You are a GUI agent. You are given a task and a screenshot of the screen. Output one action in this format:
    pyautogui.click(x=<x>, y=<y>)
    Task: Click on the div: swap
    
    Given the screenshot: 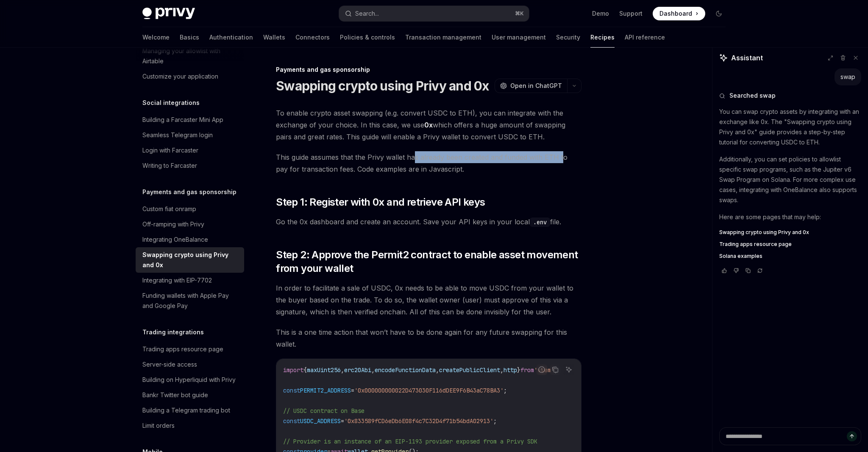 What is the action you would take?
    pyautogui.click(x=848, y=77)
    